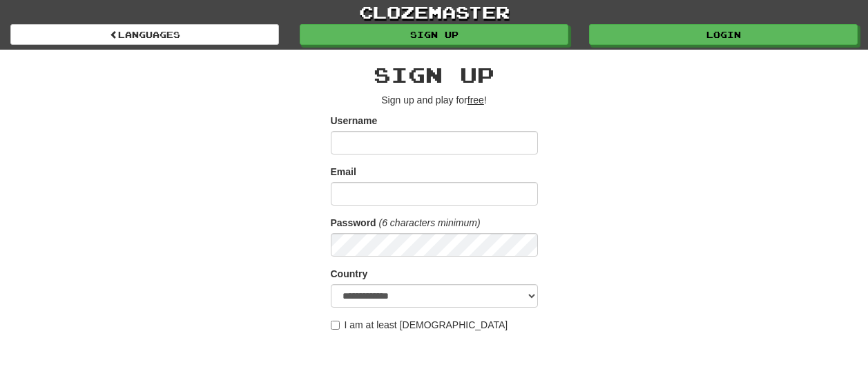 The image size is (868, 389). What do you see at coordinates (429, 223) in the screenshot?
I see `em: (6 characters minimum)` at bounding box center [429, 223].